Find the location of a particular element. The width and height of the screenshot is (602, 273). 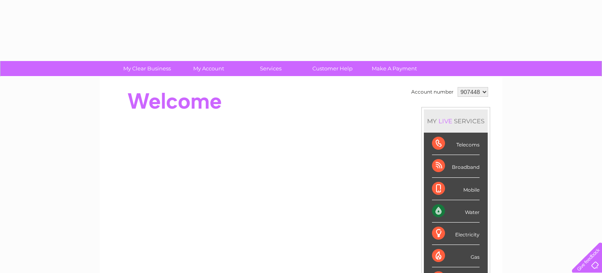

div: Telecoms is located at coordinates (456, 144).